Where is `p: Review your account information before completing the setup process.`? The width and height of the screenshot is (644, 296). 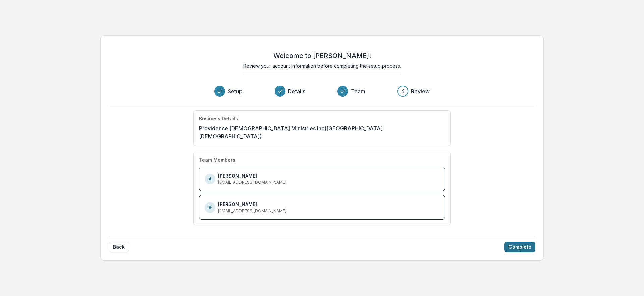 p: Review your account information before completing the setup process. is located at coordinates (322, 65).